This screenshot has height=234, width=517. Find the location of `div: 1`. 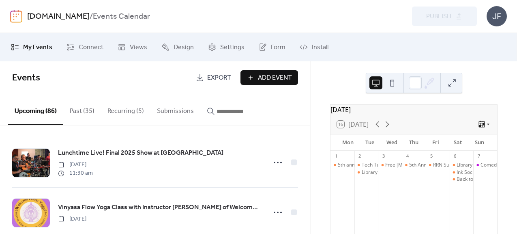

div: 1 is located at coordinates (336, 156).